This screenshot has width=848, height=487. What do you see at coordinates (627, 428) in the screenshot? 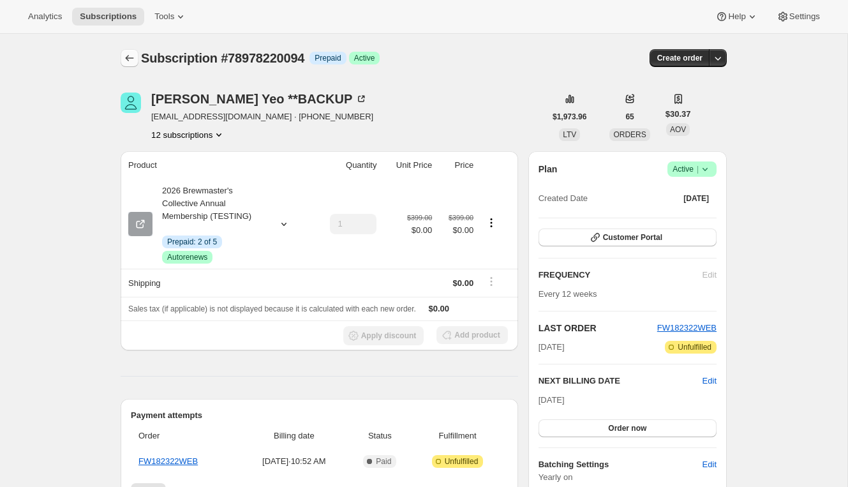
I see `button: Order now` at bounding box center [627, 428].